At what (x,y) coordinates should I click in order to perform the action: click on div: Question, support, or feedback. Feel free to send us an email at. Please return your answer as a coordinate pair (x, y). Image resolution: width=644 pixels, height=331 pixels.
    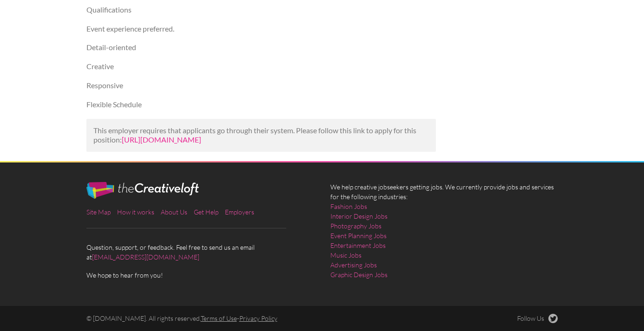
    Looking at the image, I should click on (200, 231).